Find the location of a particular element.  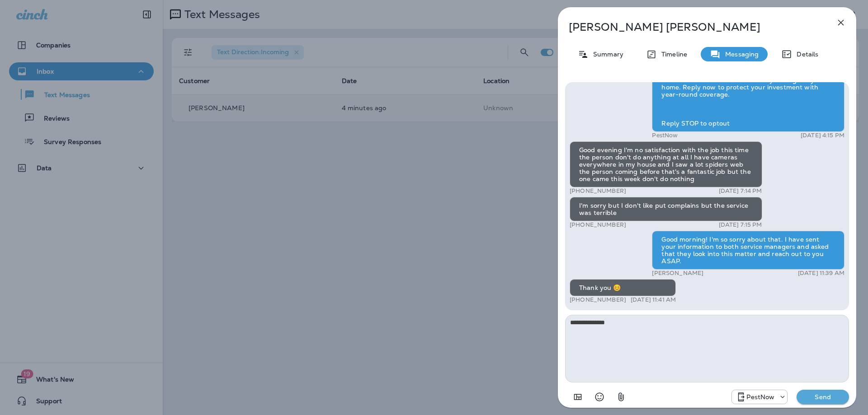

p: Send is located at coordinates (823, 397).